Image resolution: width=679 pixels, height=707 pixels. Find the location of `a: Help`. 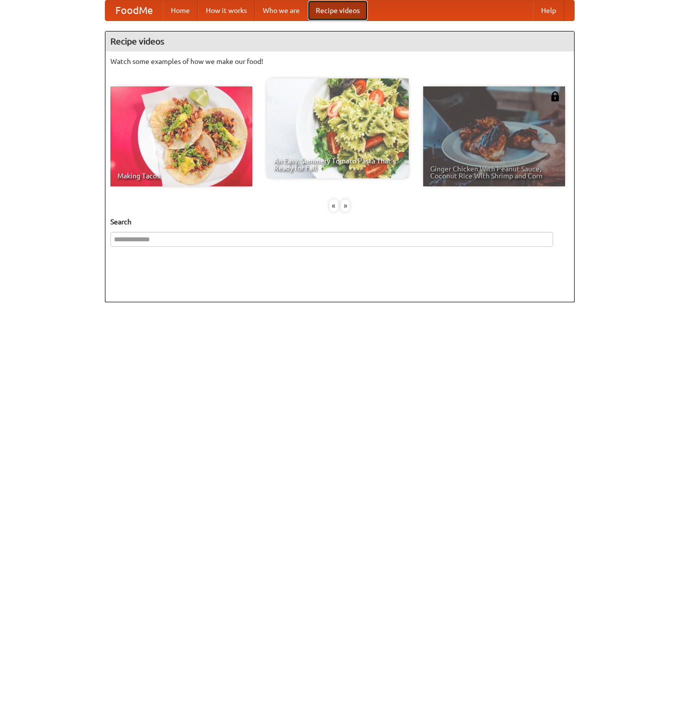

a: Help is located at coordinates (549, 10).